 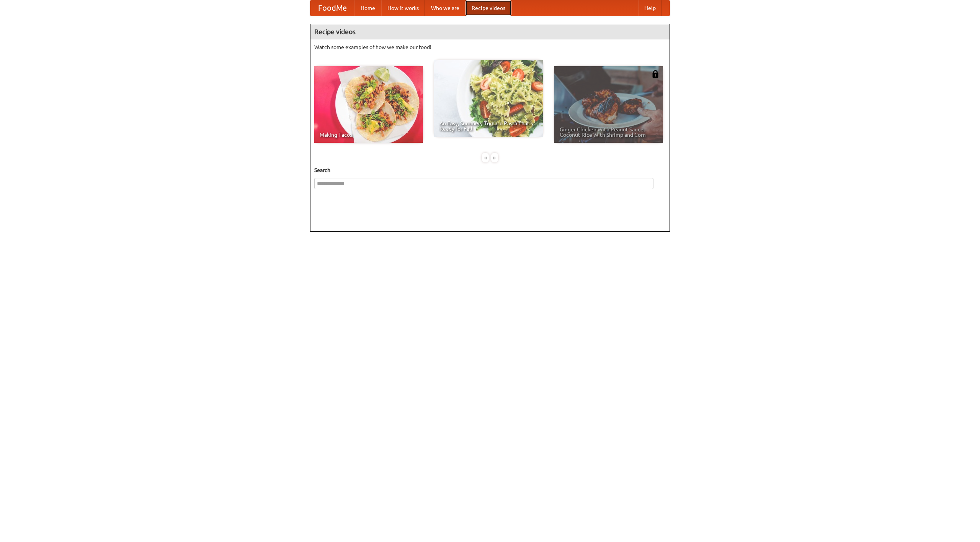 What do you see at coordinates (650, 8) in the screenshot?
I see `a: Help` at bounding box center [650, 8].